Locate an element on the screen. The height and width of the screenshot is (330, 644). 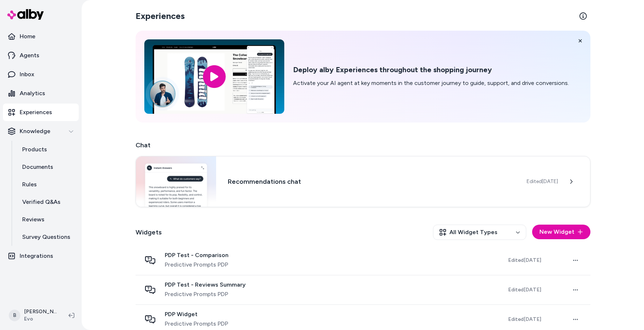
span: Evo is located at coordinates (40, 319).